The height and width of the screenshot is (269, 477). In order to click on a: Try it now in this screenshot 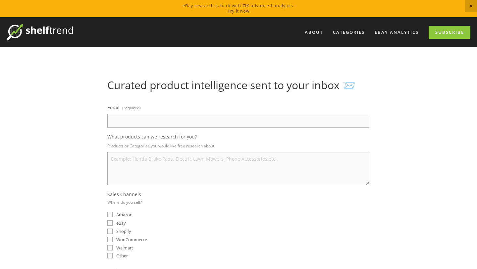, I will do `click(239, 11)`.